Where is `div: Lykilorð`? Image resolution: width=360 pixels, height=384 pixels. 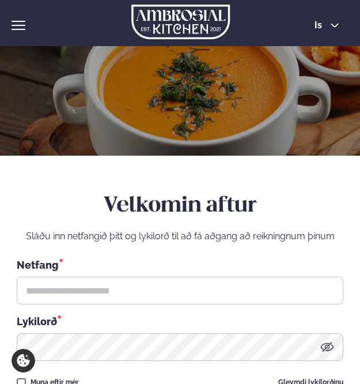 div: Lykilorð is located at coordinates (180, 321).